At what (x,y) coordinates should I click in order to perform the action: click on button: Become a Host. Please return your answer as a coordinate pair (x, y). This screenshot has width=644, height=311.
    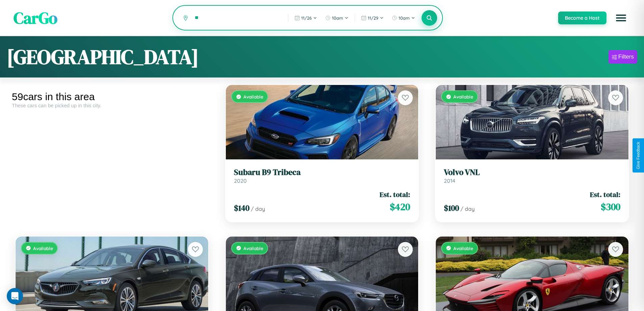
    Looking at the image, I should click on (582, 18).